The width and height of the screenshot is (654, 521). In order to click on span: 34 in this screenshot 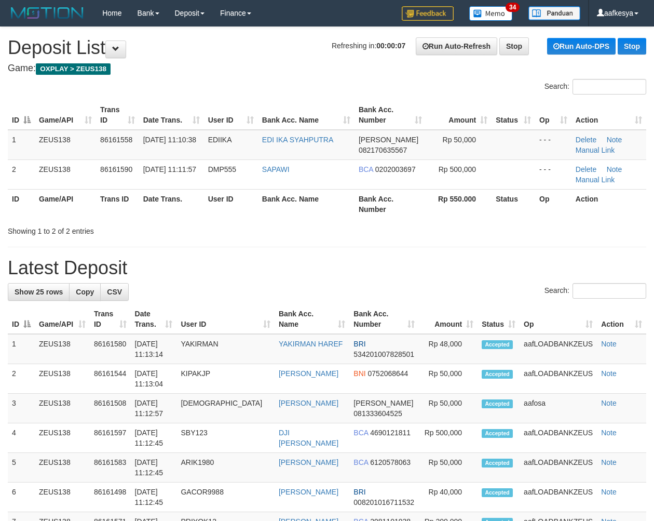, I will do `click(512, 7)`.